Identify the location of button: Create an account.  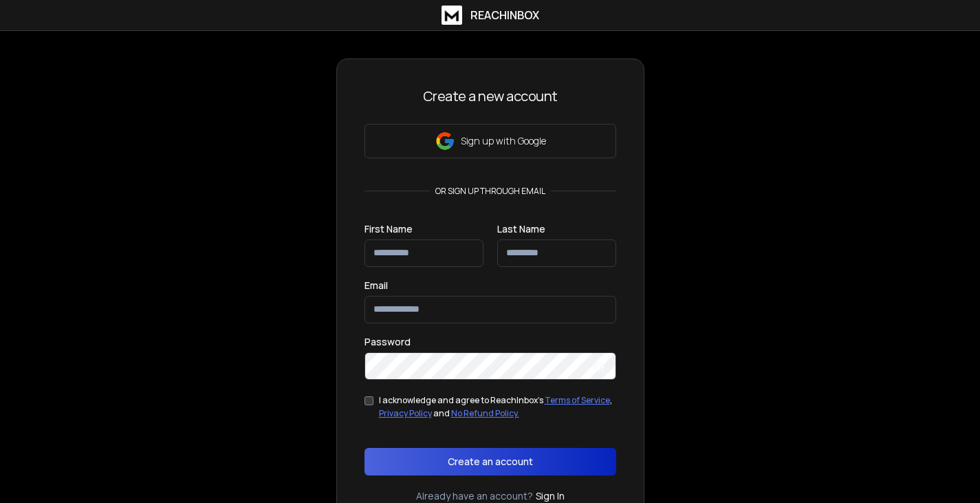
(490, 461).